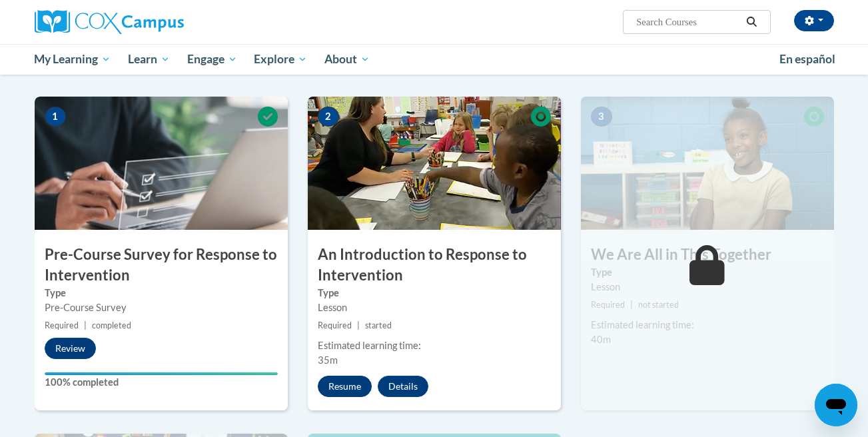 This screenshot has height=437, width=868. I want to click on a: Explore, so click(280, 59).